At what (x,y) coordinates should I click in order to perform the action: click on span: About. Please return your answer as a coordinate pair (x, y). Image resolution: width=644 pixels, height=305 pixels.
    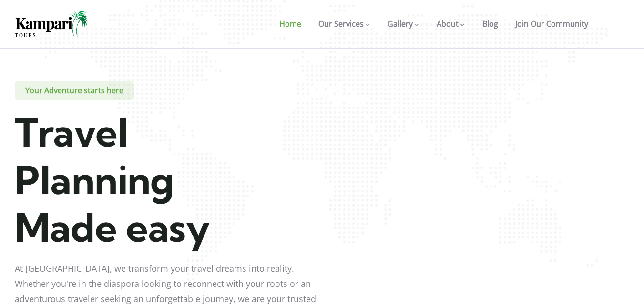
    Looking at the image, I should click on (447, 24).